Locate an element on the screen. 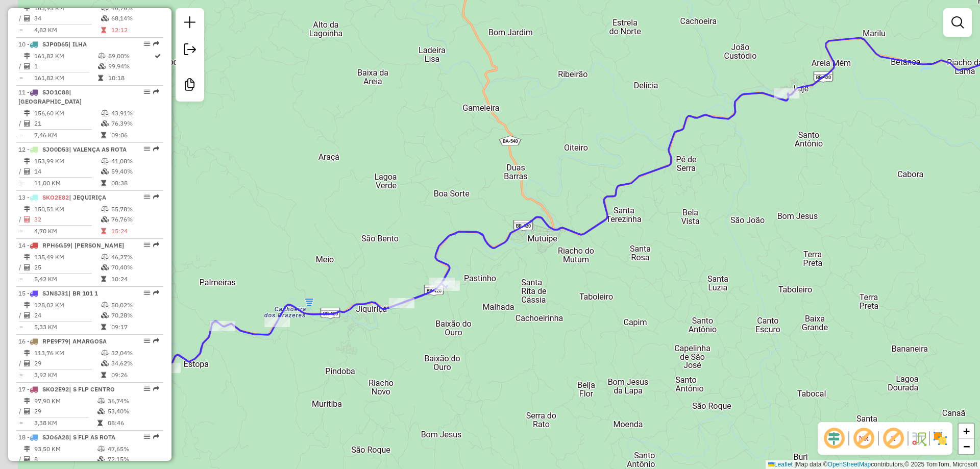 The image size is (980, 469). td: 46,27% is located at coordinates (135, 258).